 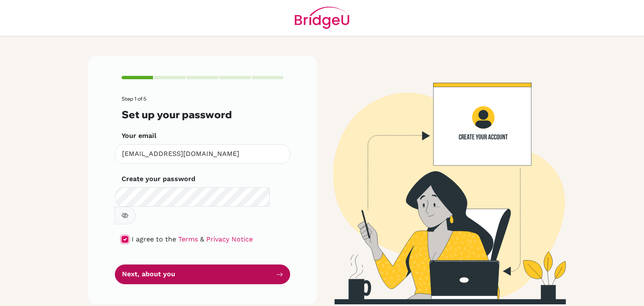 I want to click on span: I agree to the, so click(x=154, y=239).